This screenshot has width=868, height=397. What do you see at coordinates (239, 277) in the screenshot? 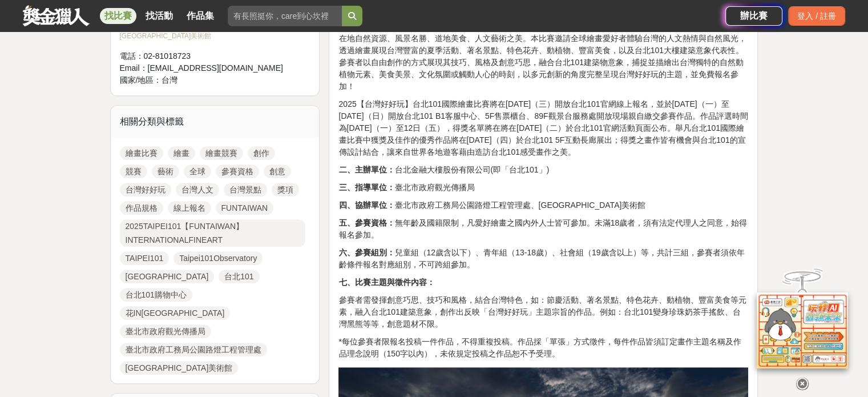
I see `a: 台北101` at bounding box center [239, 277].